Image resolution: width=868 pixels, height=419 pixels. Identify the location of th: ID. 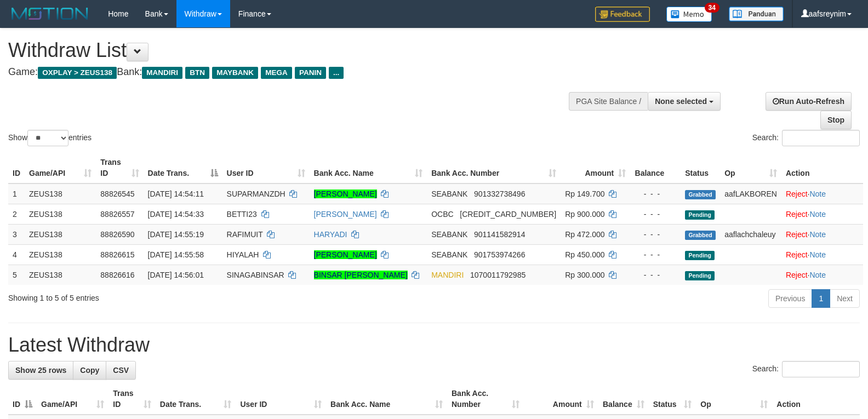
(17, 168).